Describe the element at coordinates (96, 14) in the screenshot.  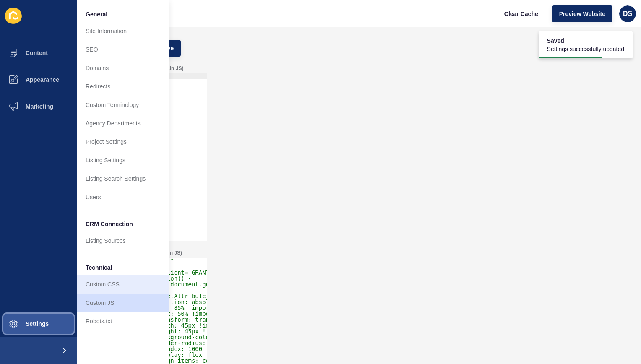
I see `span: General` at that location.